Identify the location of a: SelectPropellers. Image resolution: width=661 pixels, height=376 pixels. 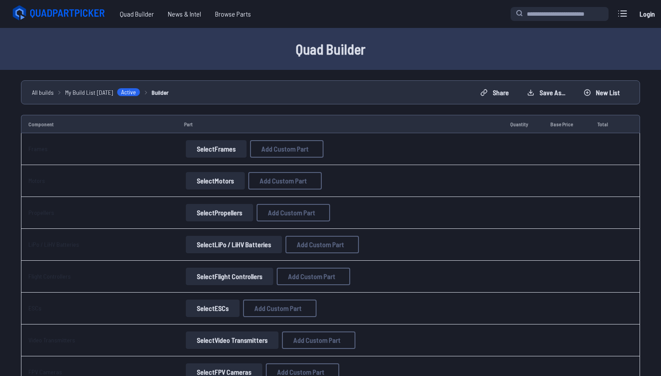
(219, 213).